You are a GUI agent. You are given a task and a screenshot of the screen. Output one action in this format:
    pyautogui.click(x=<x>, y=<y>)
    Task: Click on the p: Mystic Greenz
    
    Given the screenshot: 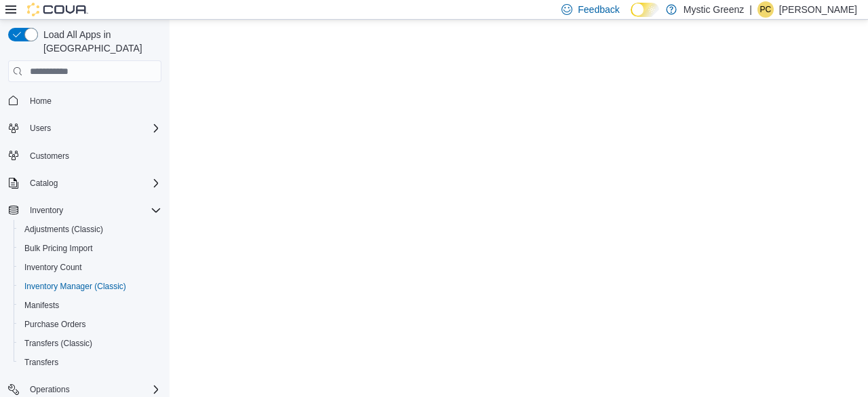 What is the action you would take?
    pyautogui.click(x=713, y=9)
    